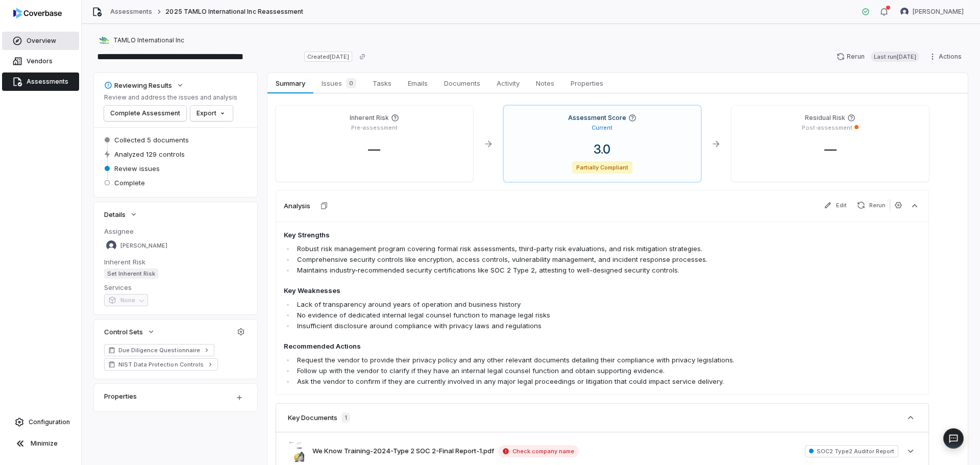 The width and height of the screenshot is (980, 465). Describe the element at coordinates (602, 128) in the screenshot. I see `p: Current` at that location.